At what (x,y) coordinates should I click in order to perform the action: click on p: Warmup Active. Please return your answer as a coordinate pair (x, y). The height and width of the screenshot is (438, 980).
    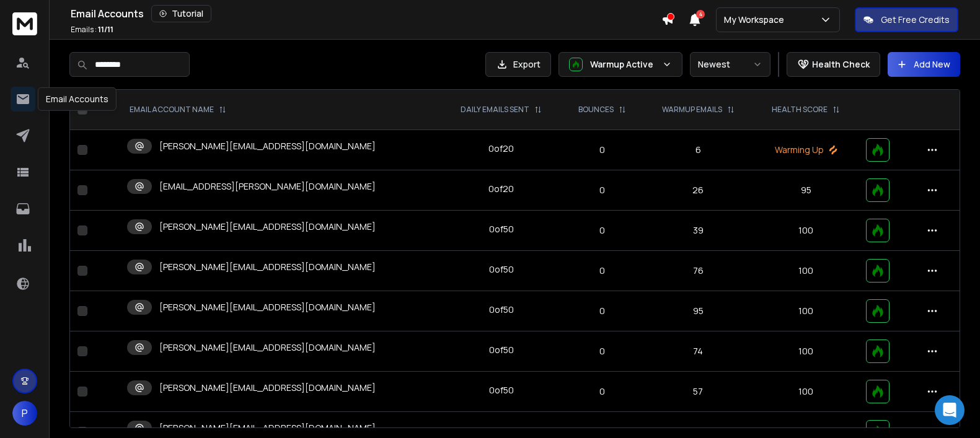
    Looking at the image, I should click on (624, 64).